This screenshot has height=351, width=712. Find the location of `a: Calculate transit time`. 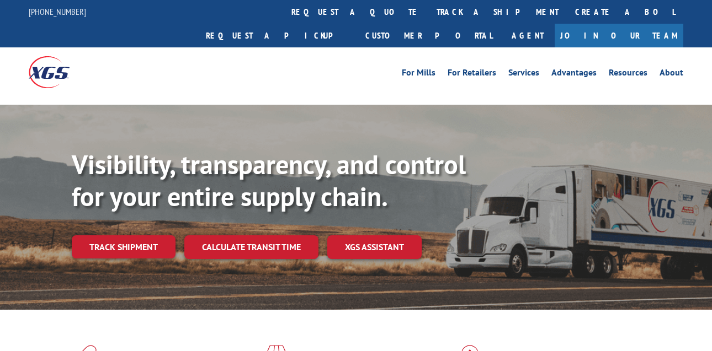

a: Calculate transit time is located at coordinates (251, 247).